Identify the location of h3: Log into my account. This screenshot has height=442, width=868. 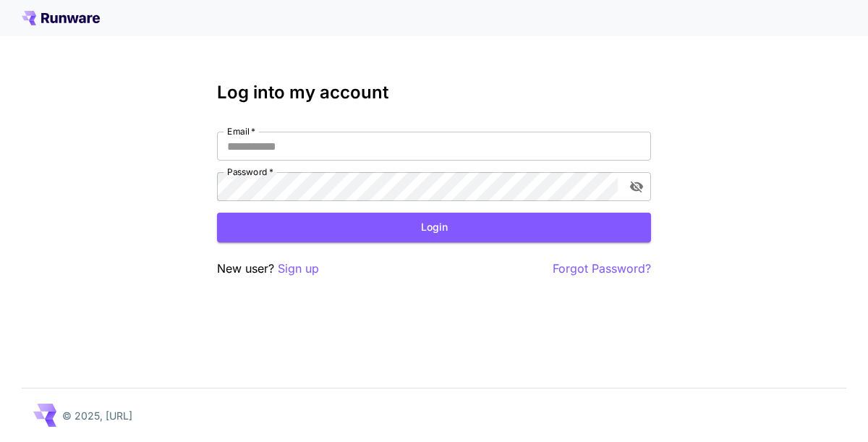
(434, 92).